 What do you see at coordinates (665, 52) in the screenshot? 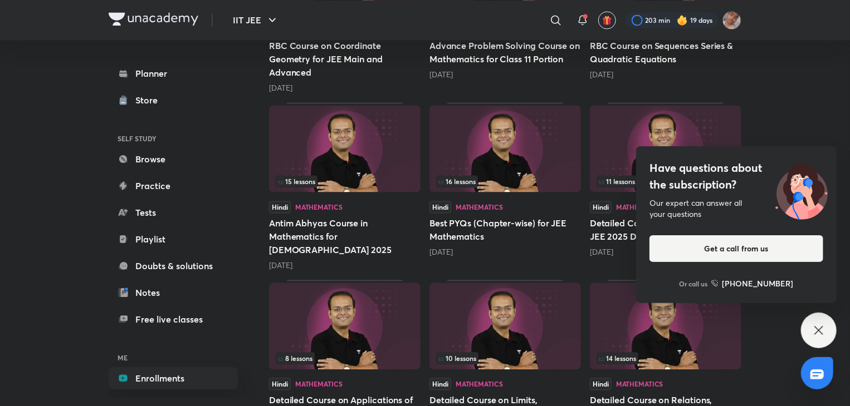
I see `h5: RBC Course on Sequences Series & Quadratic Equations` at bounding box center [665, 52].